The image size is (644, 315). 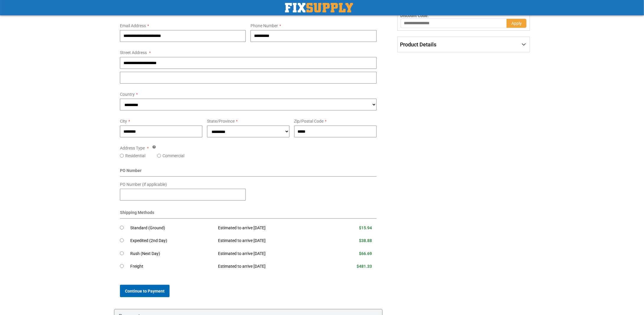 I want to click on div: PO Number, so click(x=248, y=172).